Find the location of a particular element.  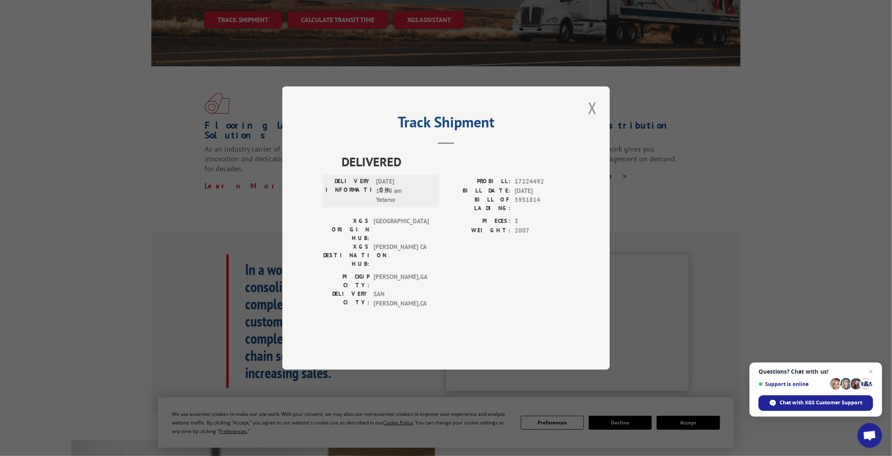

label: WEIGHT: is located at coordinates (479, 230).